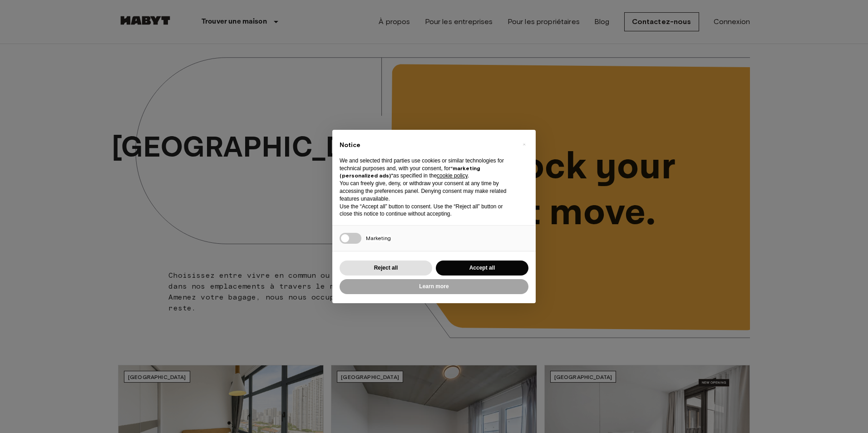  What do you see at coordinates (378, 237) in the screenshot?
I see `span: Marketing` at bounding box center [378, 237].